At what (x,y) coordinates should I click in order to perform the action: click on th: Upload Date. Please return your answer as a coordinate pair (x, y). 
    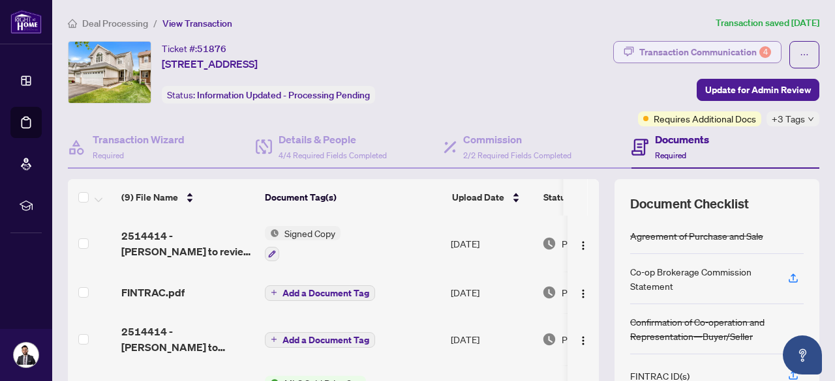
    Looking at the image, I should click on (492, 198).